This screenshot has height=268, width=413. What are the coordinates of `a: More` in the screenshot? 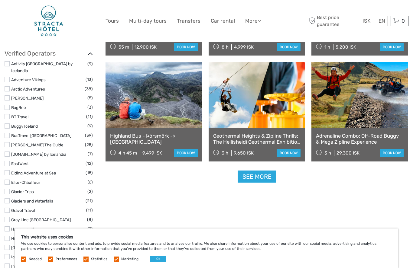 It's located at (253, 21).